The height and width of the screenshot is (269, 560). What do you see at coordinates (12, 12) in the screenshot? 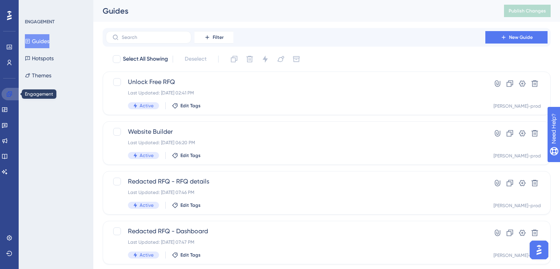
I see `img: launcher-image-alternative-text` at bounding box center [12, 12].